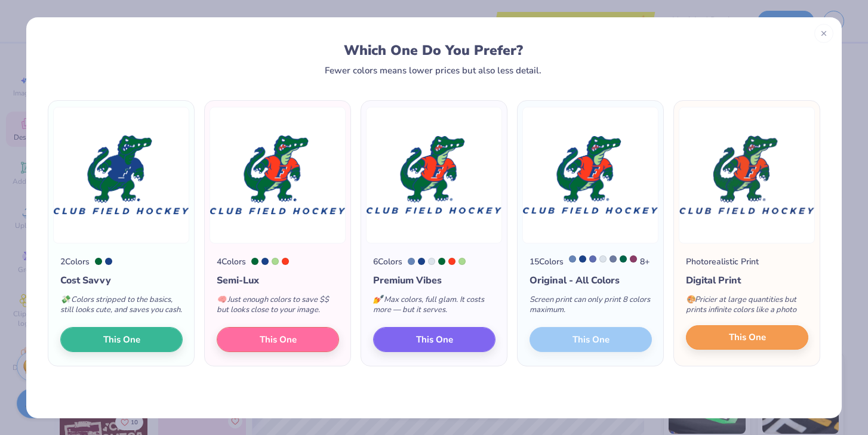 The image size is (868, 435). Describe the element at coordinates (388, 262) in the screenshot. I see `div: 6 Colors` at that location.